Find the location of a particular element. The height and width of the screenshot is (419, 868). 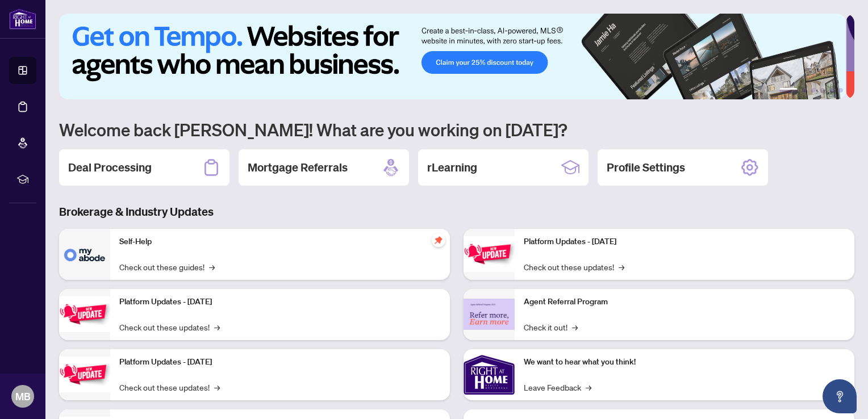

p: Agent Referral Program is located at coordinates (684, 302).